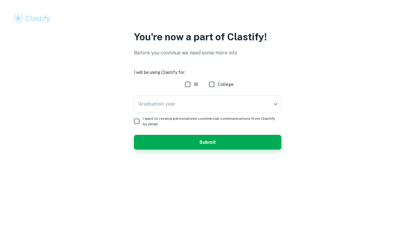  What do you see at coordinates (208, 72) in the screenshot?
I see `h6: I will be using Clastify for:` at bounding box center [208, 72].